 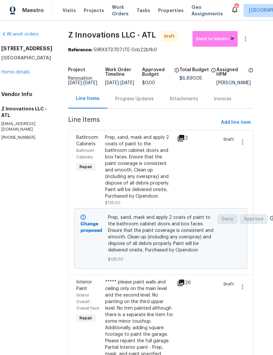 I want to click on span: Work Orders, so click(x=120, y=10).